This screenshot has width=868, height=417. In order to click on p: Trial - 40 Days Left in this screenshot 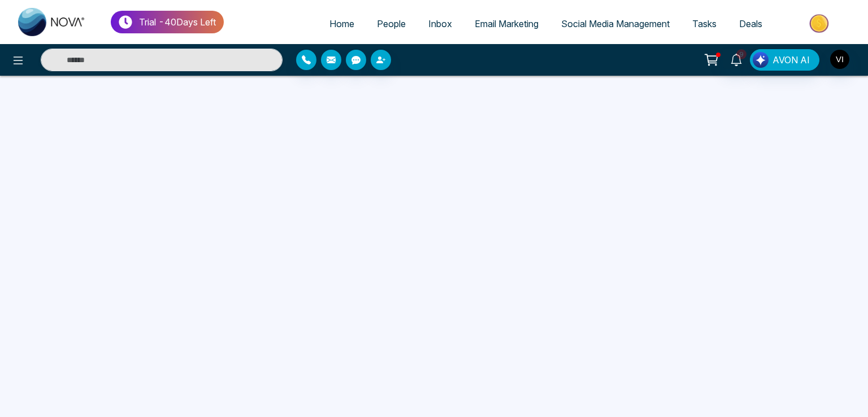, I will do `click(178, 22)`.